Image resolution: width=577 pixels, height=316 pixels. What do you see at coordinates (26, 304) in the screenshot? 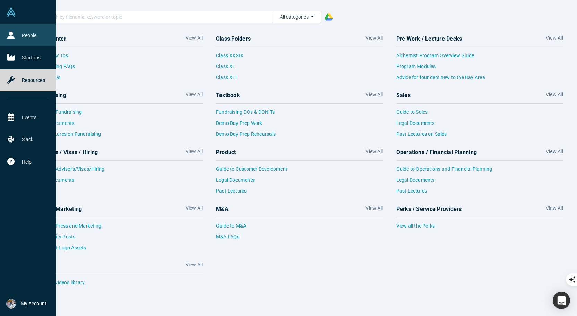
I see `button: My Account` at bounding box center [26, 304].